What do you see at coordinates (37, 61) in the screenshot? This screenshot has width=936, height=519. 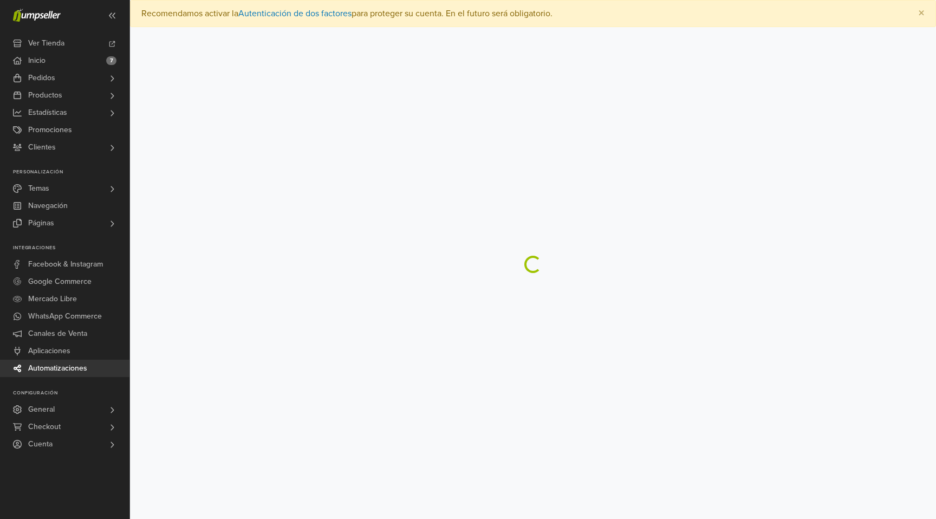 I see `span: Inicio` at bounding box center [37, 61].